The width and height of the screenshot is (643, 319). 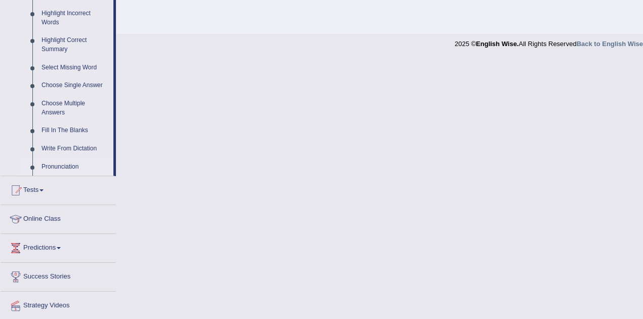 What do you see at coordinates (58, 247) in the screenshot?
I see `a: Predictions` at bounding box center [58, 247].